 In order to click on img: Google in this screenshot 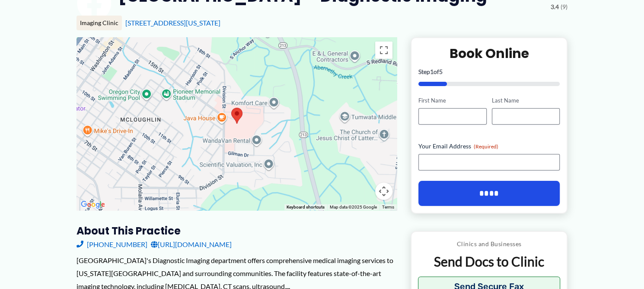, I will do `click(93, 205)`.